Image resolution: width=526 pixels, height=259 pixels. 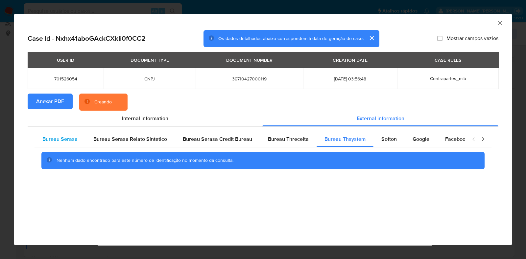 What do you see at coordinates (380, 118) in the screenshot?
I see `span: External information` at bounding box center [380, 118].